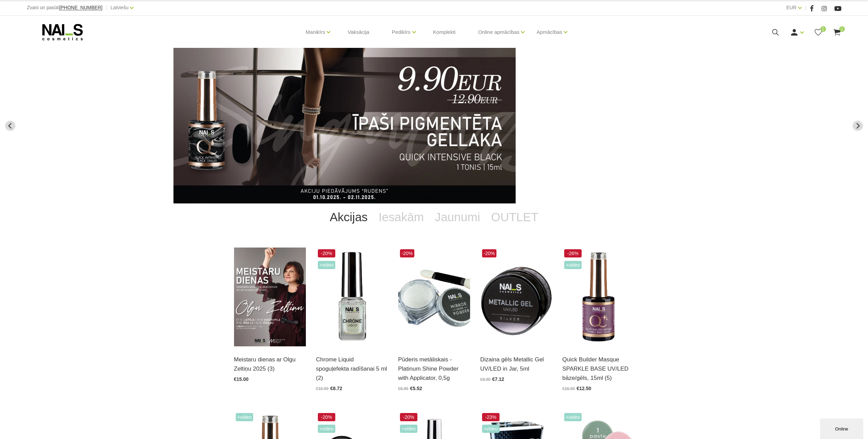 The height and width of the screenshot is (439, 868). I want to click on a: Jaunumi, so click(457, 218).